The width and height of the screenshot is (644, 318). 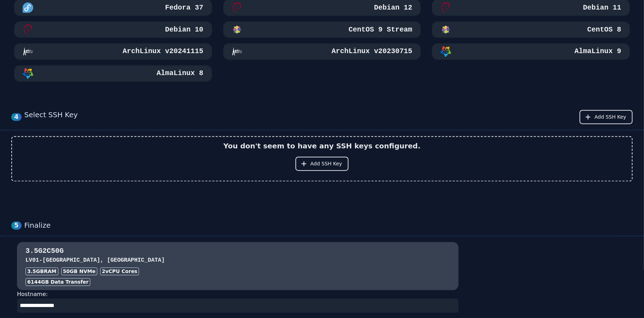 What do you see at coordinates (322, 30) in the screenshot?
I see `button: CentOS 9 StreamCentOS 9 Stream` at bounding box center [322, 30].